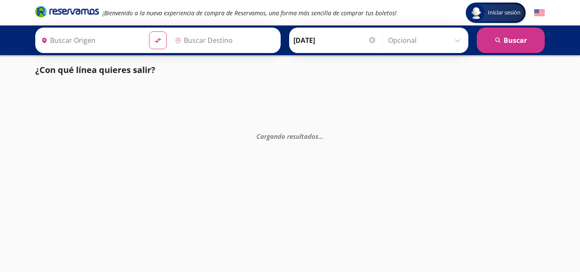 The height and width of the screenshot is (272, 580). I want to click on span: Iniciar sesión, so click(504, 13).